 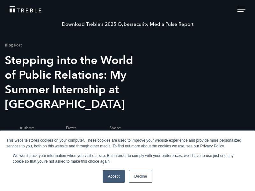 I want to click on img: Treble logo, so click(x=26, y=9).